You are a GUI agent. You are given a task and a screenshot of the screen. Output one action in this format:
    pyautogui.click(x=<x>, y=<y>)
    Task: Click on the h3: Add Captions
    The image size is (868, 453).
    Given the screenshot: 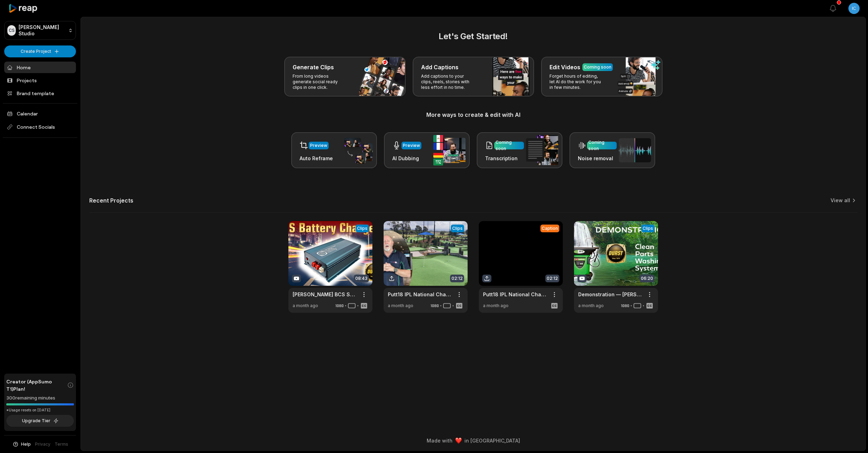 What is the action you would take?
    pyautogui.click(x=440, y=67)
    